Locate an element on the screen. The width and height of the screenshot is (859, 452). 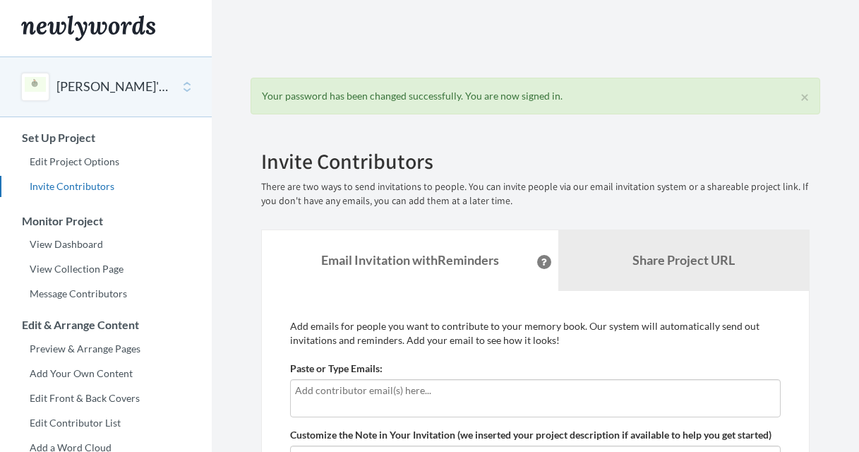
label: Paste or Type Emails: is located at coordinates (336, 368).